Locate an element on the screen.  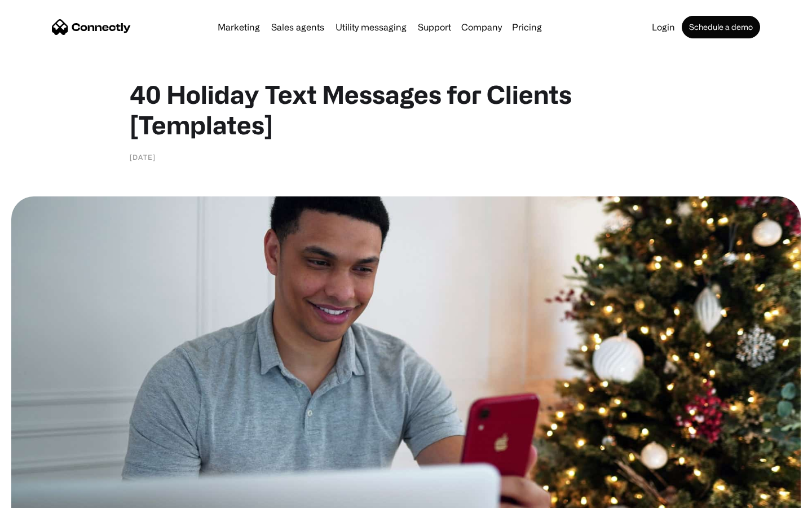
a: Utility messaging is located at coordinates (371, 27).